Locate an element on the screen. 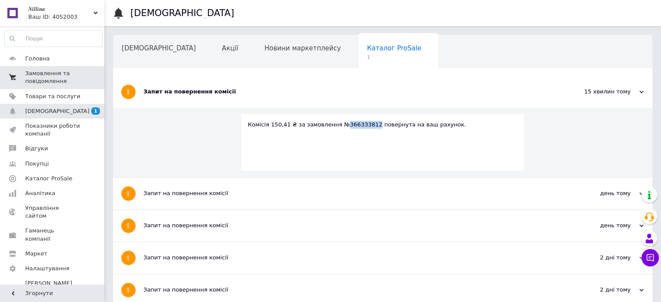 This screenshot has width=661, height=302. span: 𝑵𝒊𝒍𝒍𝒊𝒏𝒂 is located at coordinates (61, 9).